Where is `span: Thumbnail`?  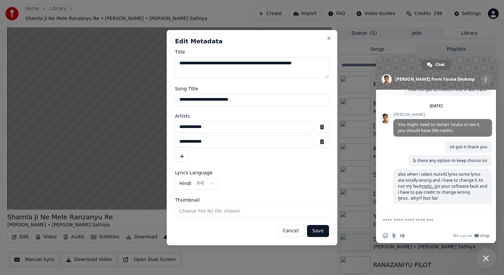
span: Thumbnail is located at coordinates (187, 200).